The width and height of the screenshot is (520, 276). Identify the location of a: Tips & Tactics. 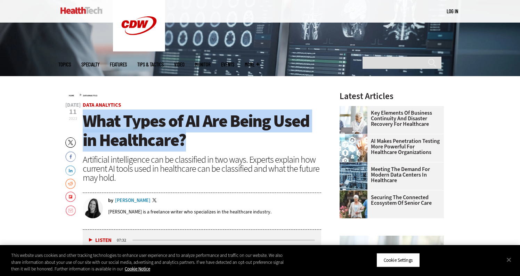
(150, 64).